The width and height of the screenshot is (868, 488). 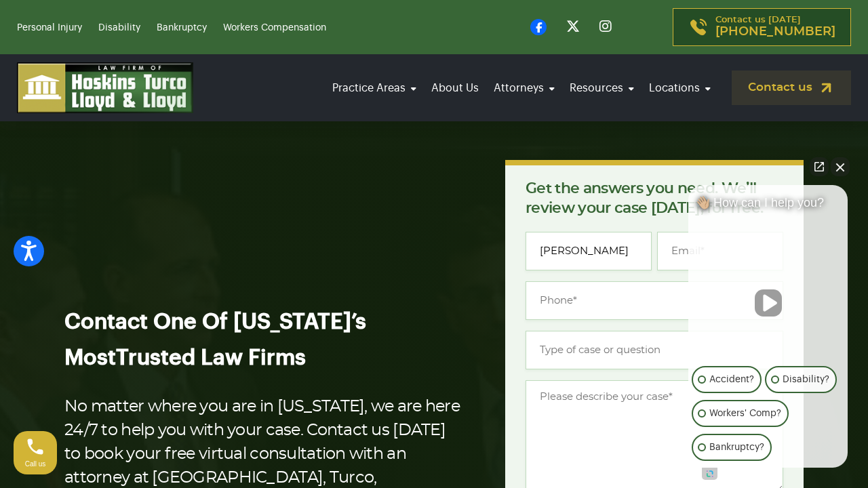 I want to click on a: Attorneys, so click(x=524, y=88).